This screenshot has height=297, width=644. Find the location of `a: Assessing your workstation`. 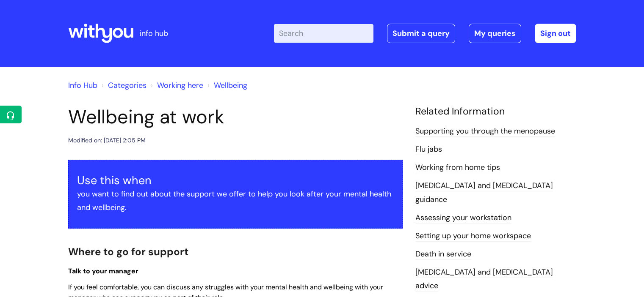

a: Assessing your workstation is located at coordinates (463, 218).